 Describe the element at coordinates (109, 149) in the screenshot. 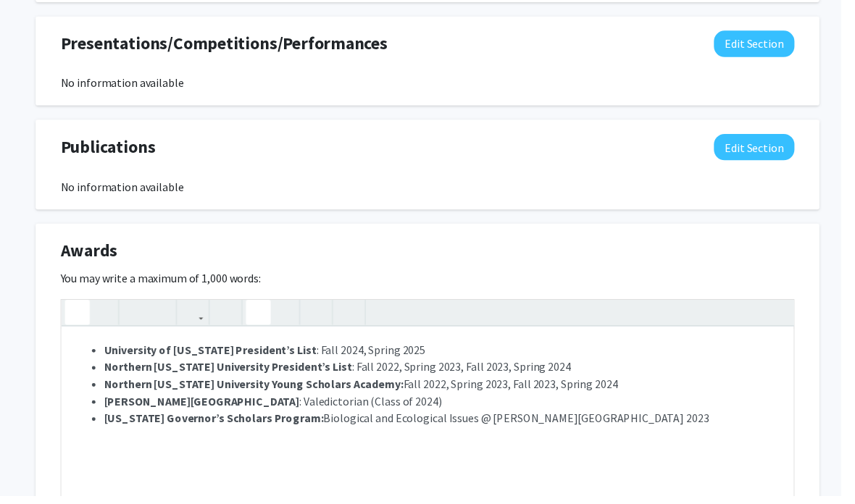

I see `span: Publications` at that location.